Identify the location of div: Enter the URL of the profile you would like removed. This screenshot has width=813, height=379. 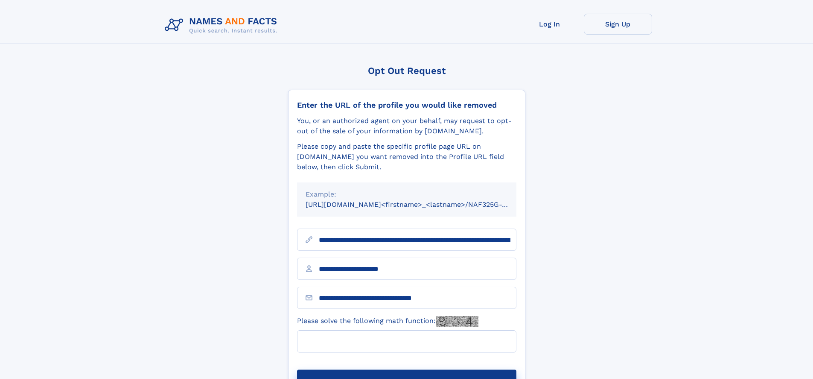
(407, 105).